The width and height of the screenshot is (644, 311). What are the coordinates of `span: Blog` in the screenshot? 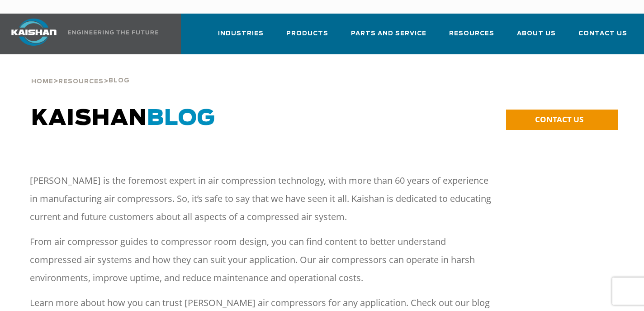 It's located at (119, 81).